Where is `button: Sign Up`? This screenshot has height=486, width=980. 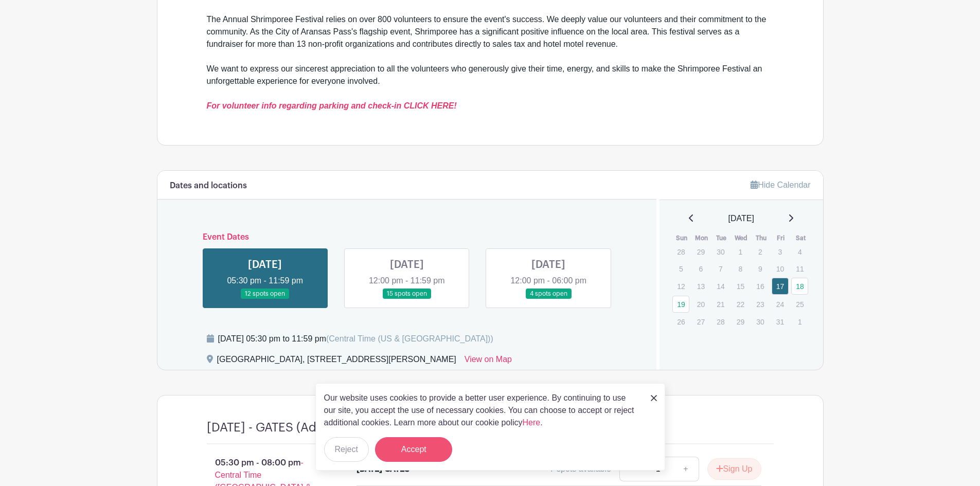
button: Sign Up is located at coordinates (734, 469).